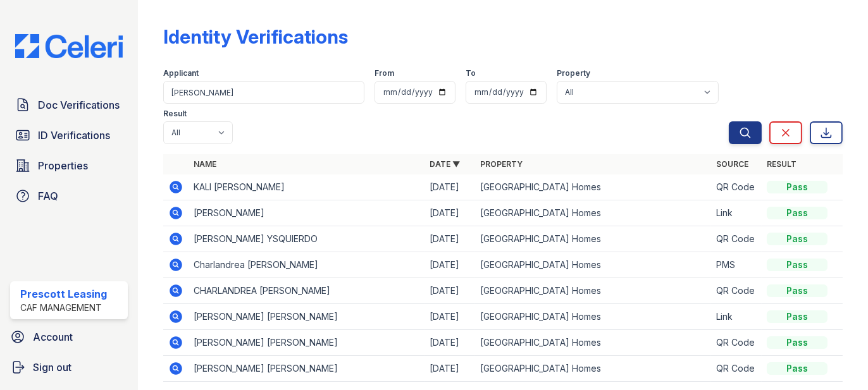 The width and height of the screenshot is (868, 390). I want to click on a: FAQ, so click(69, 196).